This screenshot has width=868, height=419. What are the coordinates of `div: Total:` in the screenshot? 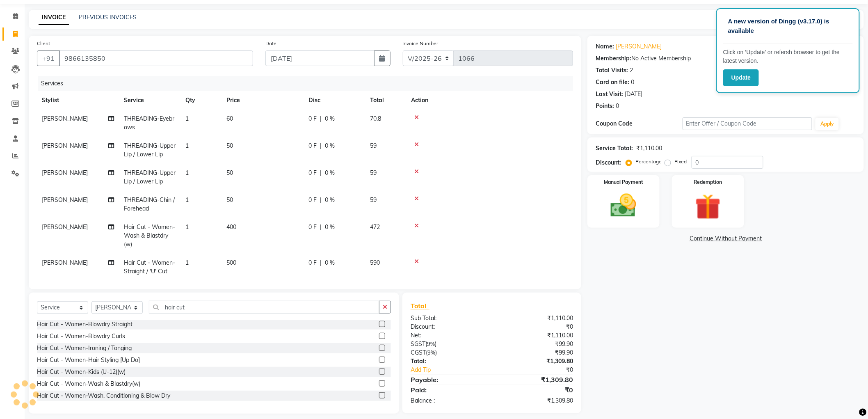 It's located at (448, 360).